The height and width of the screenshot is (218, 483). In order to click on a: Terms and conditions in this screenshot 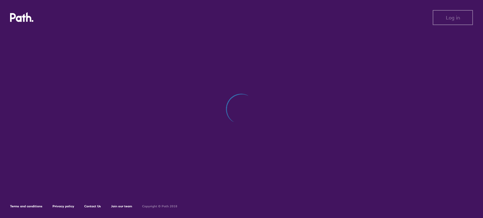, I will do `click(26, 207)`.